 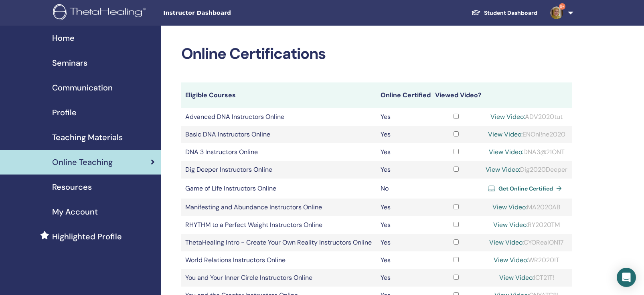 What do you see at coordinates (627, 278) in the screenshot?
I see `div: Open Intercom Messenger` at bounding box center [627, 278].